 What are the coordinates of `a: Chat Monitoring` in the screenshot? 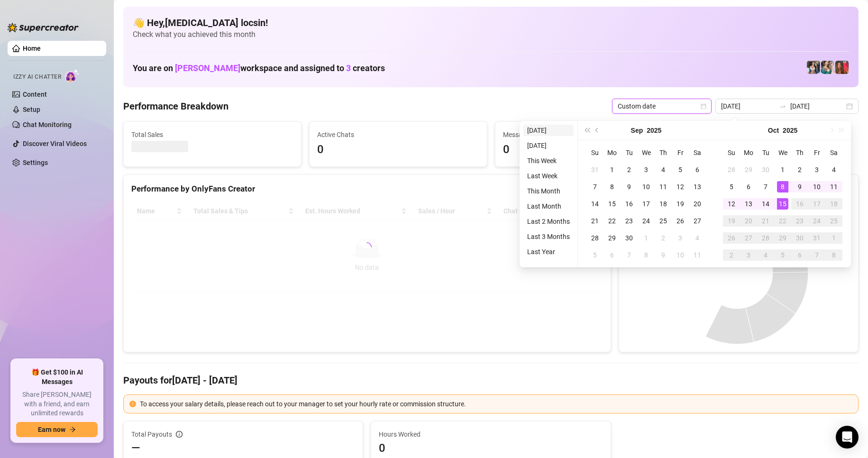 It's located at (47, 125).